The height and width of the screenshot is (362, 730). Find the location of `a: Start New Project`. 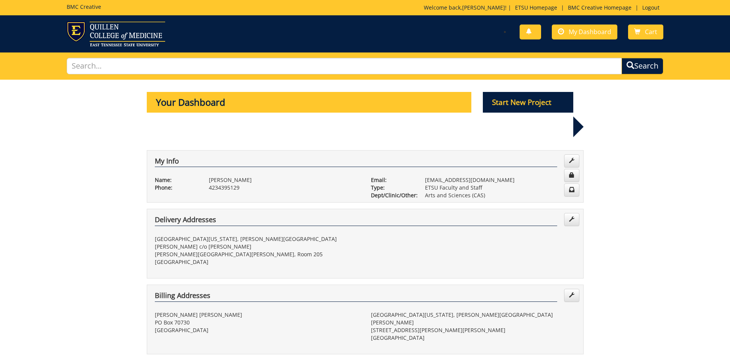

a: Start New Project is located at coordinates (528, 103).